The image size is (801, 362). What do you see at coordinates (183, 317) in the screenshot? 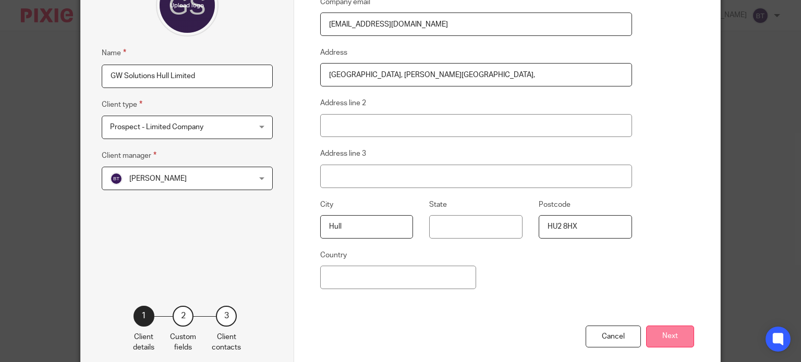
I see `div: 2` at bounding box center [183, 317].